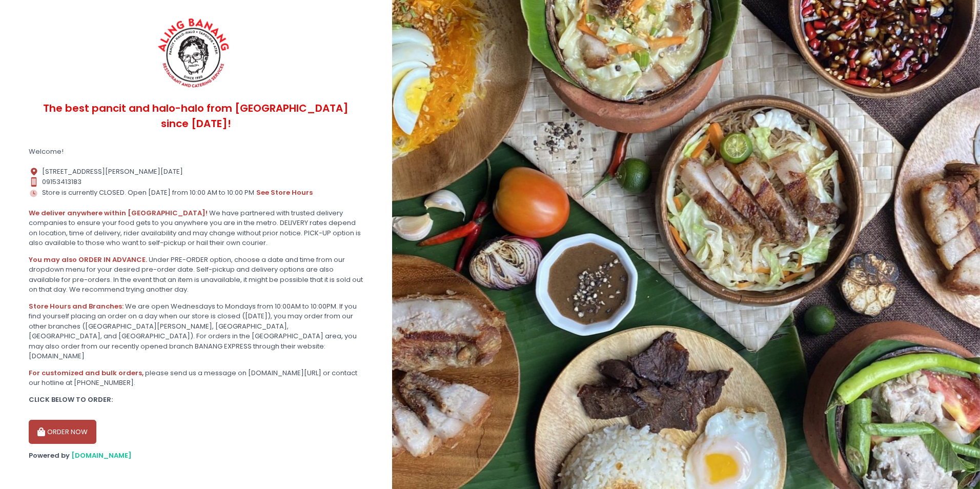 The image size is (980, 489). Describe the element at coordinates (196, 275) in the screenshot. I see `div: Under PRE-ORDER option, choose a date and time from our dropdown menu for your desired pre-order ...` at that location.